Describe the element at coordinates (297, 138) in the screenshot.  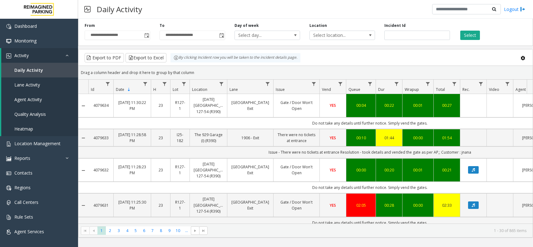
I see `a: There were no tickets at entrance` at that location.